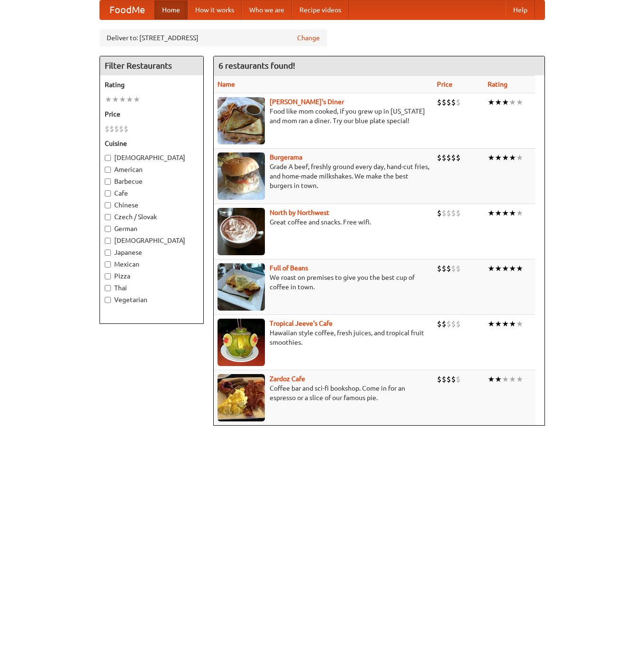  Describe the element at coordinates (285, 157) in the screenshot. I see `a: Burgerama` at that location.